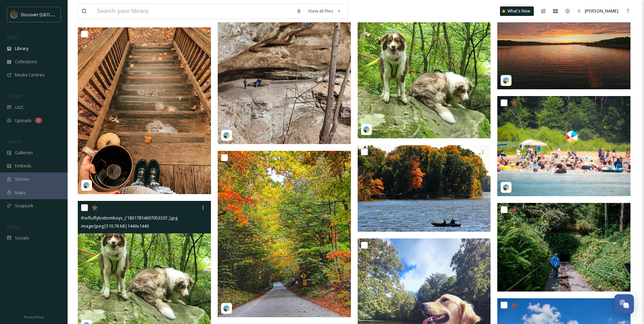 Image resolution: width=644 pixels, height=324 pixels. I want to click on input: Search your library, so click(193, 11).